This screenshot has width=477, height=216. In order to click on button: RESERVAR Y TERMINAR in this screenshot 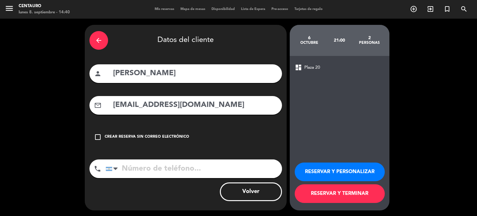, I will do `click(340, 193)`.